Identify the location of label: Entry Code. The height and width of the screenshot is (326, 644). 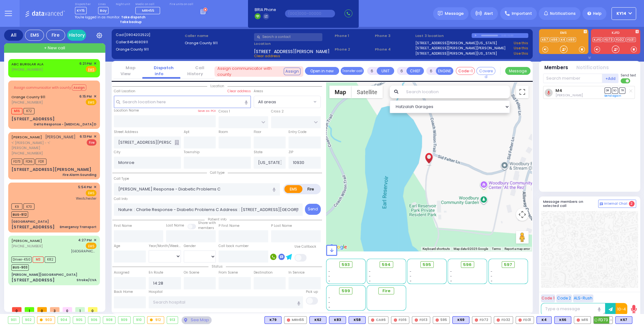
(297, 132).